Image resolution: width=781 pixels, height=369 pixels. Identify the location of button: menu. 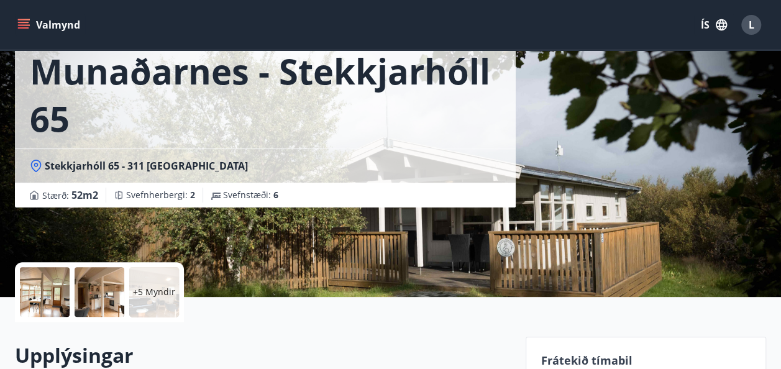
(50, 25).